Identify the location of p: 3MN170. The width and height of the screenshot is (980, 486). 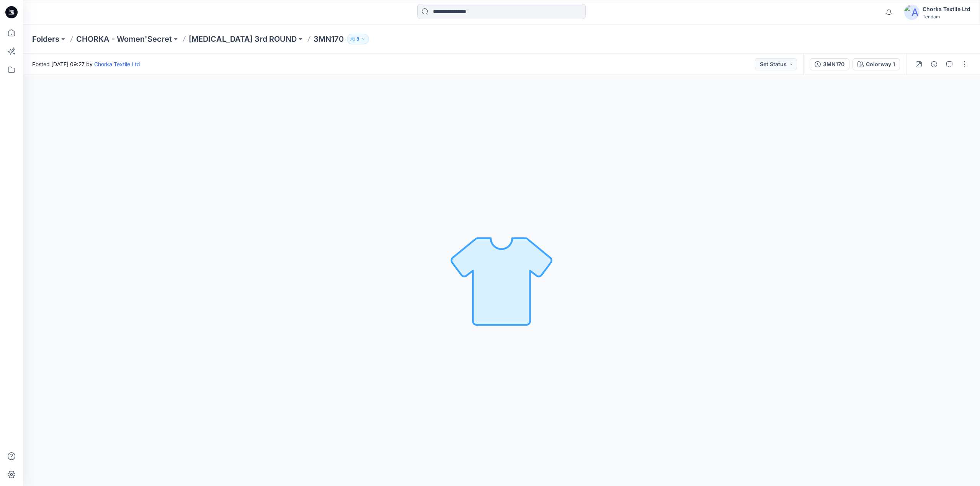
(328, 39).